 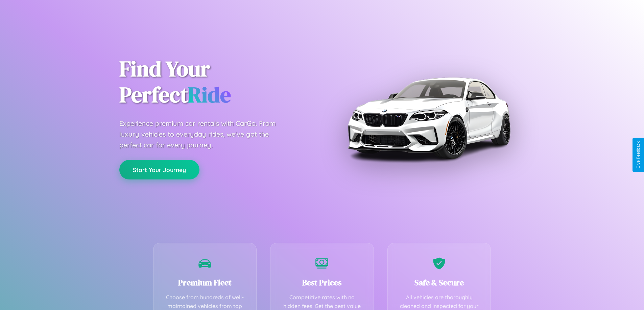 I want to click on h3: Safe & Secure, so click(x=439, y=283).